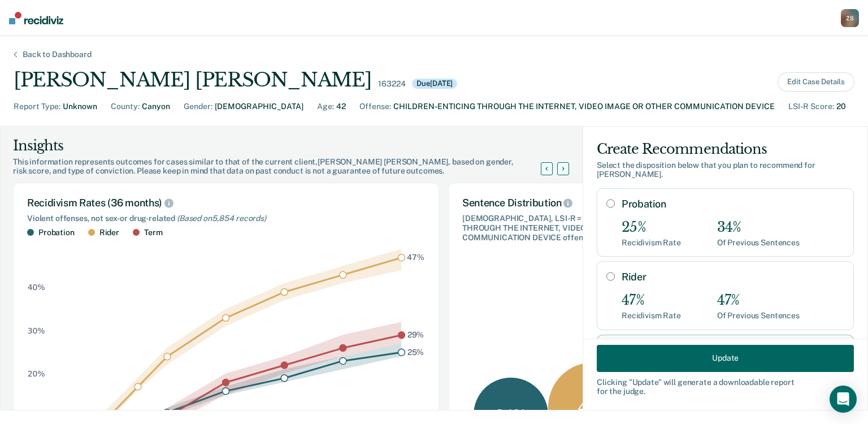 The image size is (868, 424). I want to click on text: 30%, so click(36, 330).